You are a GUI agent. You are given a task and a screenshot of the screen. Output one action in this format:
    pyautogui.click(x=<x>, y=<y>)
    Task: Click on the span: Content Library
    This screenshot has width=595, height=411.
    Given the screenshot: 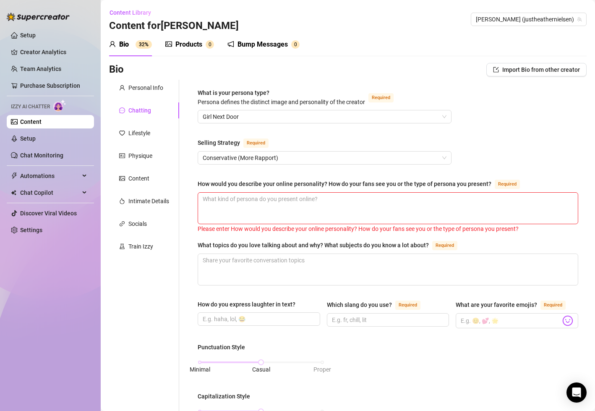 What is the action you would take?
    pyautogui.click(x=130, y=13)
    